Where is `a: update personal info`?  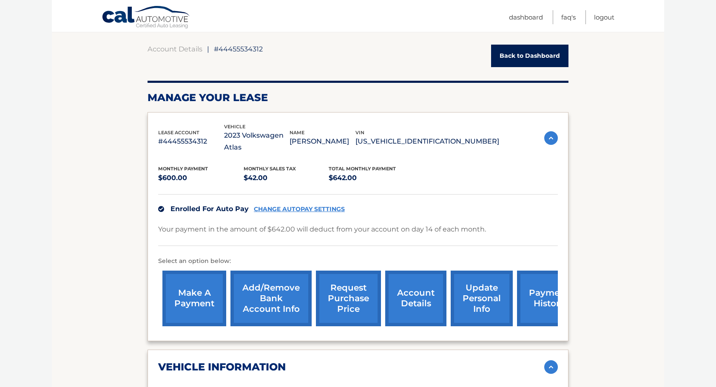
a: update personal info is located at coordinates (482, 299).